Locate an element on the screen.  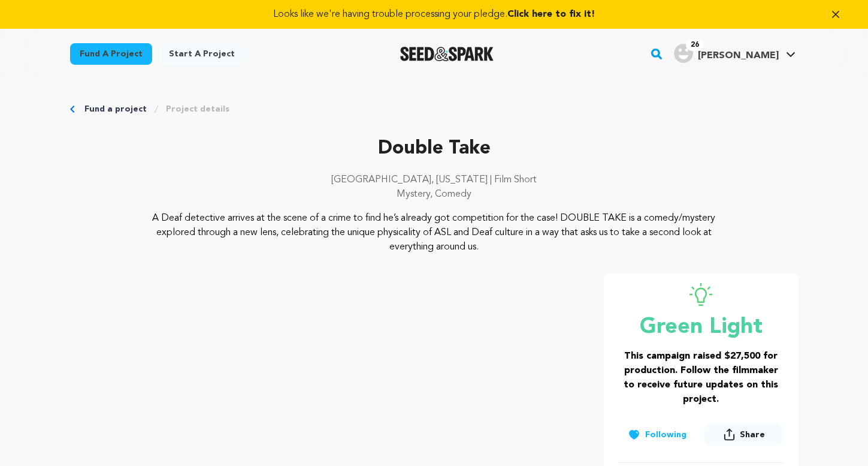
a: Start a project is located at coordinates (202, 54).